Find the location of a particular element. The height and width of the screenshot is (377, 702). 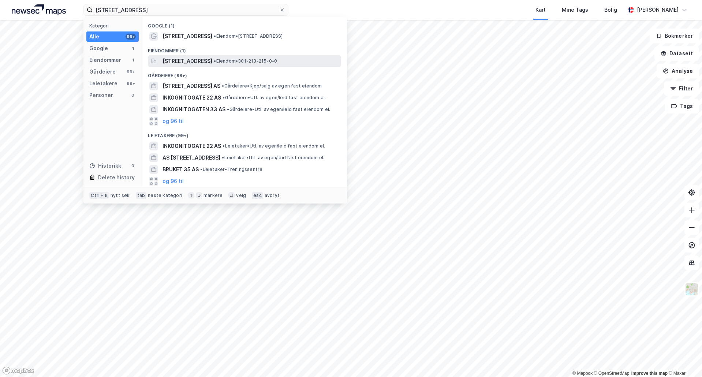

div: Leietakere is located at coordinates (103, 83).